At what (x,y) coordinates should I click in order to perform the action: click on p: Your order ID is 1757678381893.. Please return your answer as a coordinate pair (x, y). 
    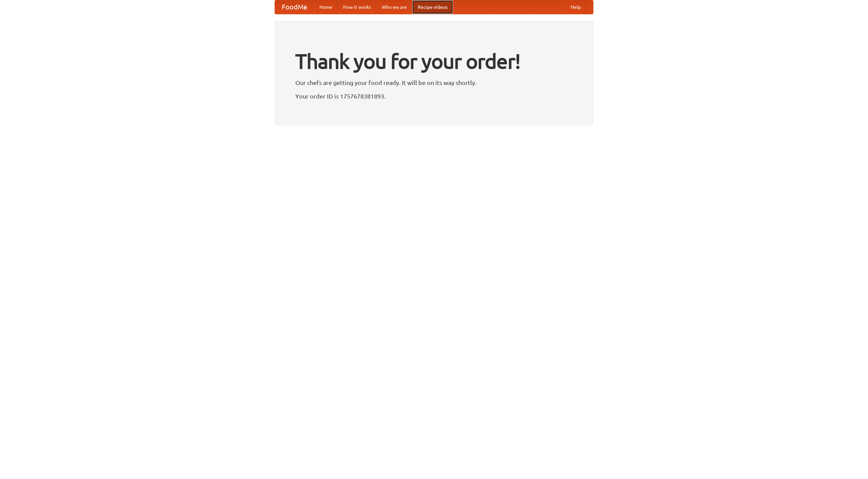
    Looking at the image, I should click on (434, 96).